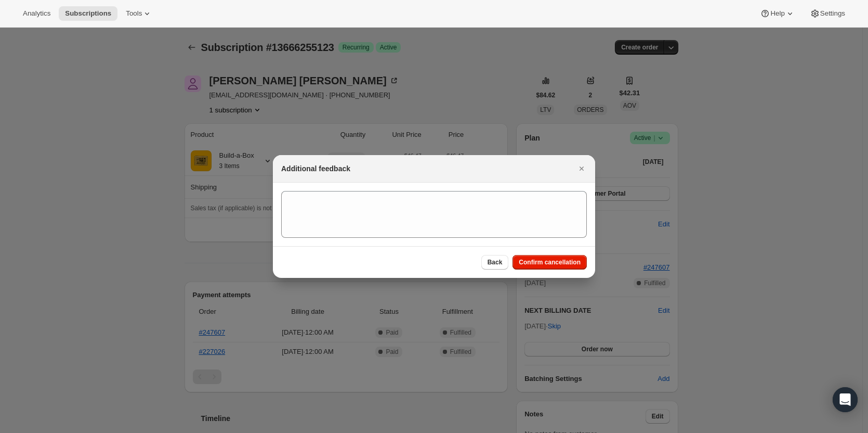 The width and height of the screenshot is (868, 433). Describe the element at coordinates (550, 262) in the screenshot. I see `button: Confirm cancellation` at that location.